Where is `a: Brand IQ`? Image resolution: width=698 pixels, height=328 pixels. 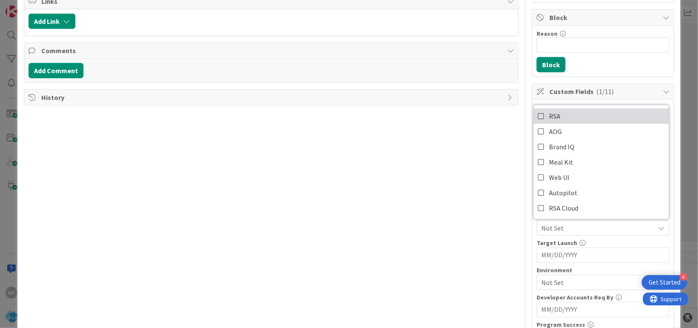
a: Brand IQ is located at coordinates (601, 147).